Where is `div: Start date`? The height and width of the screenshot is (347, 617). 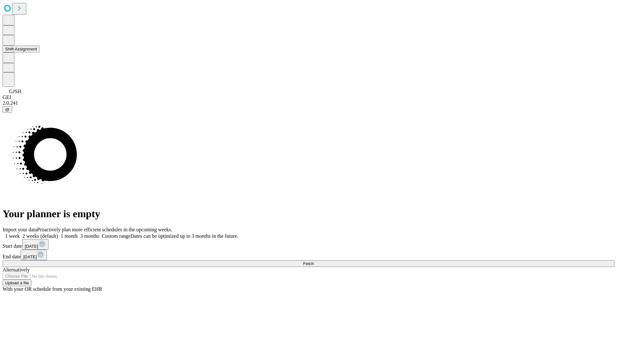 div: Start date is located at coordinates (309, 244).